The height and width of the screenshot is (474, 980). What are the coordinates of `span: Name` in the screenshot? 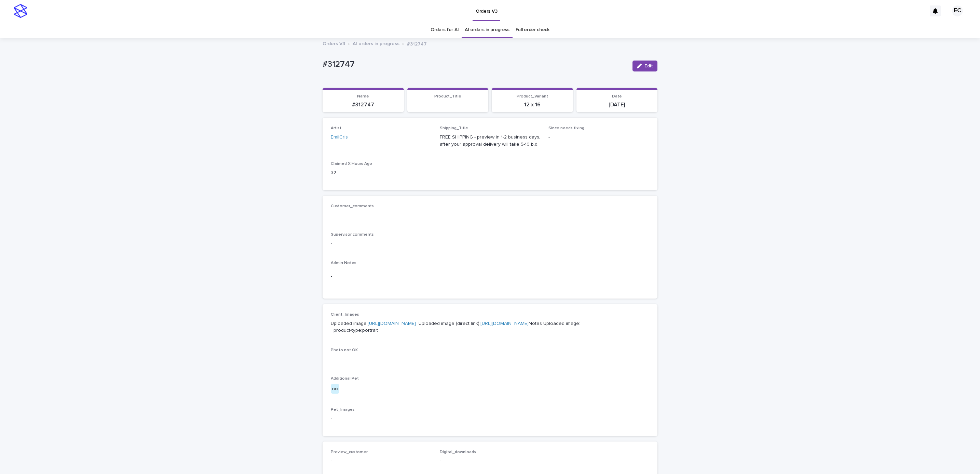 It's located at (363, 96).